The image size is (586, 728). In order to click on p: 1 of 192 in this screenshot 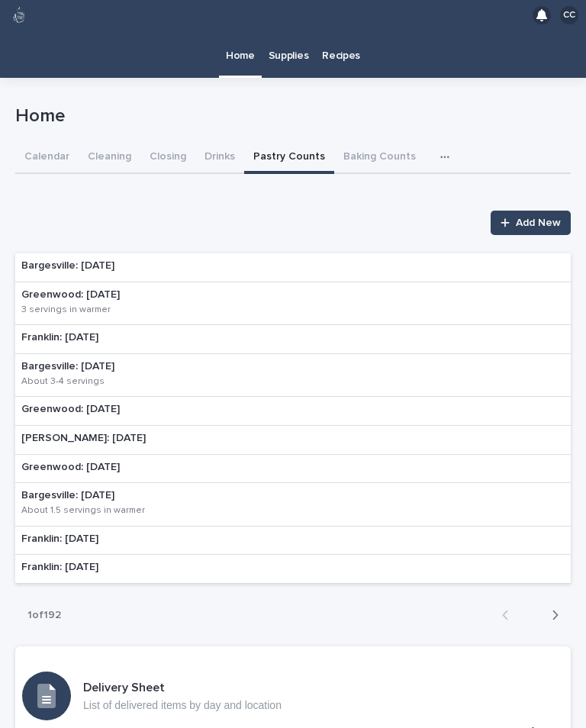, I will do `click(45, 615)`.